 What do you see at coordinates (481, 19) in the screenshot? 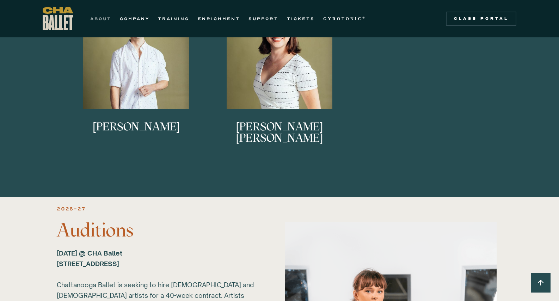
I see `a: Class Portal` at bounding box center [481, 19].